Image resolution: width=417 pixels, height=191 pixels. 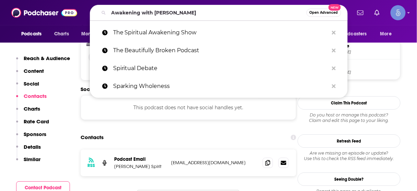 I want to click on p: Social, so click(x=31, y=83).